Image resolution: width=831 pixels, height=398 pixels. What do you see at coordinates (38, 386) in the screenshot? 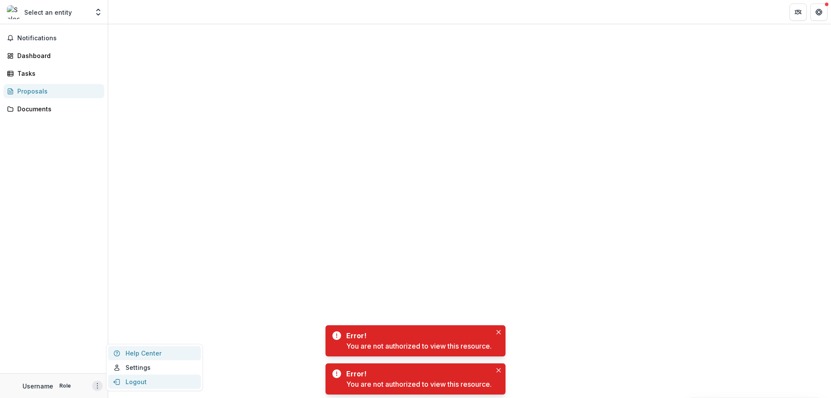
I see `p: Username` at bounding box center [38, 386].